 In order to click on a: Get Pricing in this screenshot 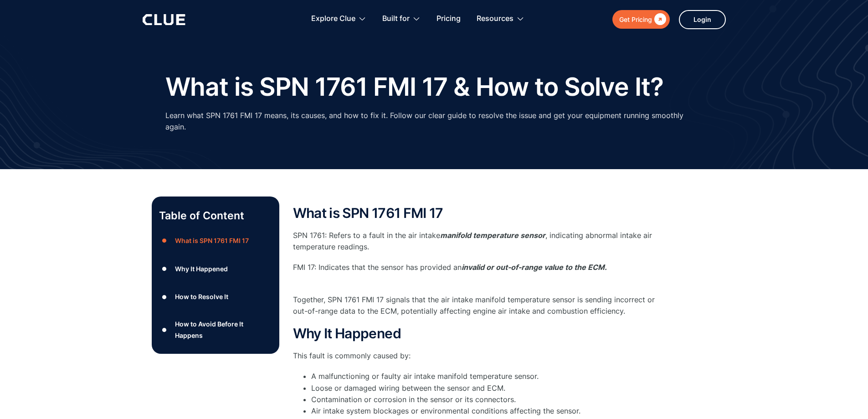, I will do `click(641, 19)`.